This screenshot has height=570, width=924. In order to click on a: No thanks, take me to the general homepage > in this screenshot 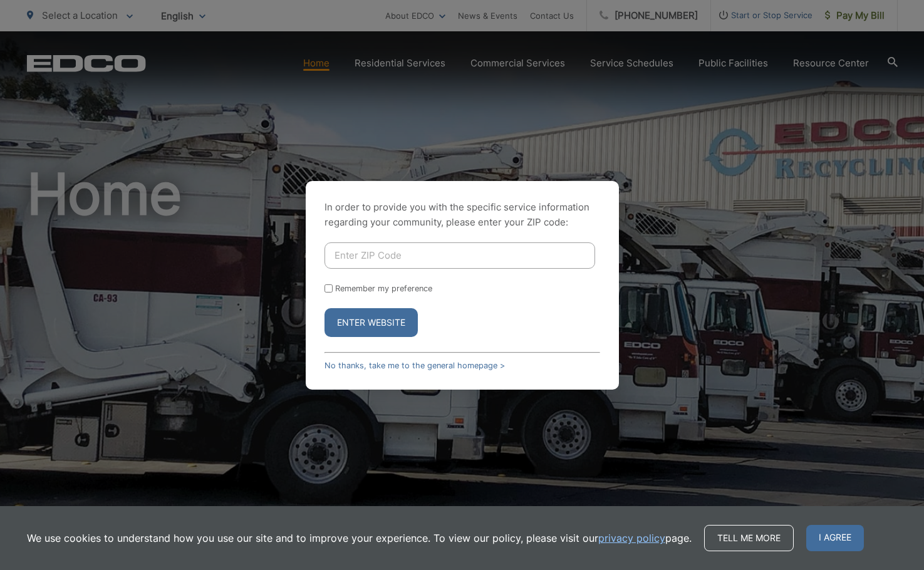, I will do `click(415, 365)`.